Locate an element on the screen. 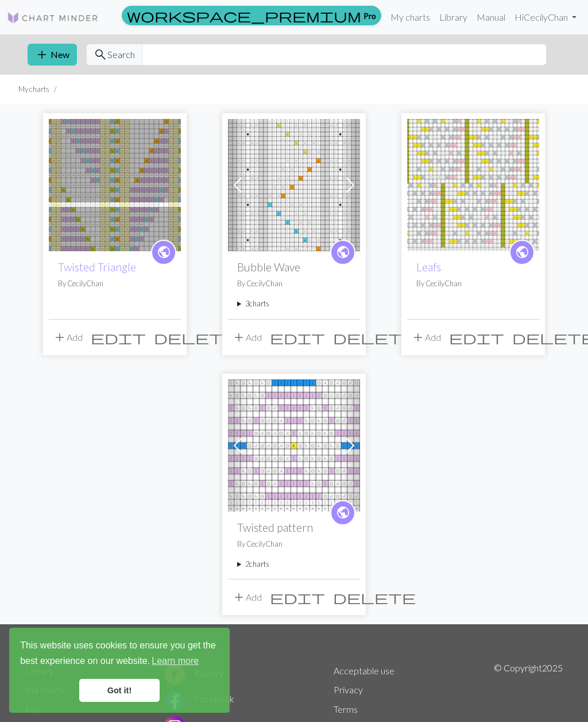 The height and width of the screenshot is (722, 588). img: Copy of Twisted Triangle is located at coordinates (115, 185).